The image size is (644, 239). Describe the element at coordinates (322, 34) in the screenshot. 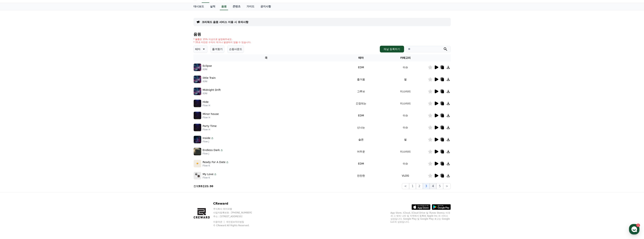

I see `h4: 음원` at that location.